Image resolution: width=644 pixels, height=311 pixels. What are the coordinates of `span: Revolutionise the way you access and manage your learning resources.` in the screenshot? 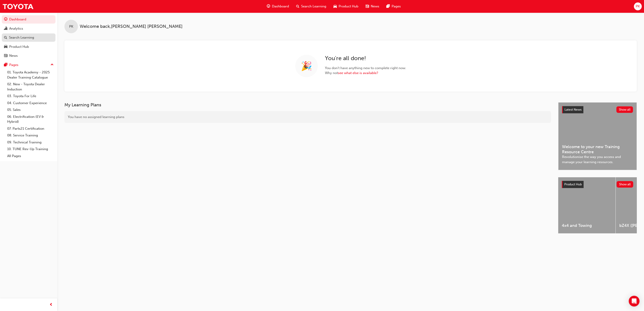 It's located at (598, 160).